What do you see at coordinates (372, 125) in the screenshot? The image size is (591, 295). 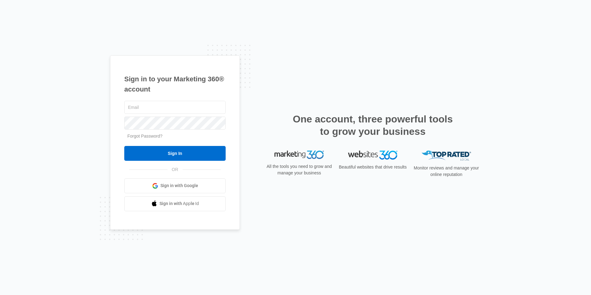 I see `h2: One account, three powerful tools to grow your business` at bounding box center [372, 125].